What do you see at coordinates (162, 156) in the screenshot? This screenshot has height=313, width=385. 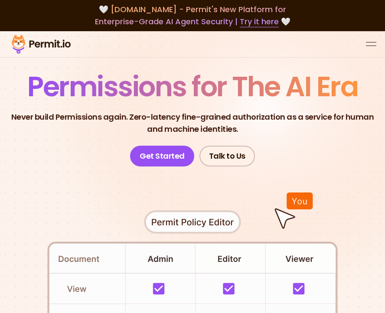 I see `a: Get Started` at bounding box center [162, 156].